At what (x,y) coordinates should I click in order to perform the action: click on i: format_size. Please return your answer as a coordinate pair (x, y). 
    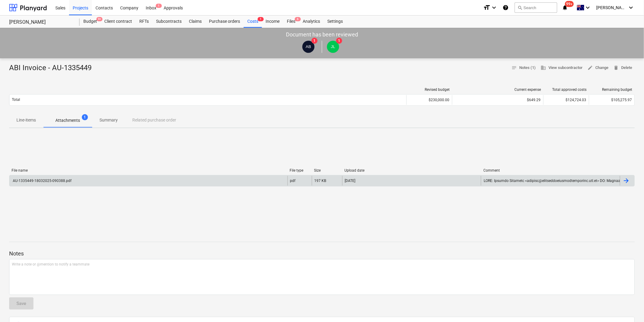
    Looking at the image, I should click on (487, 8).